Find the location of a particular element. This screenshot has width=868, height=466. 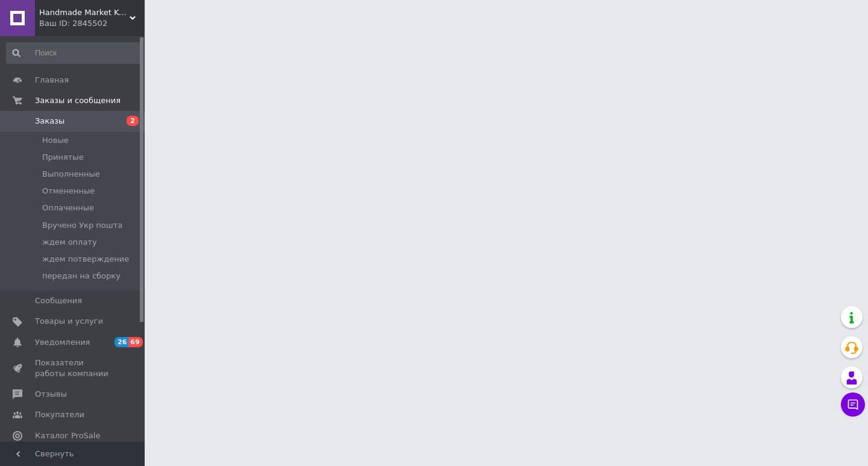

span: передан на сборку is located at coordinates (82, 277).